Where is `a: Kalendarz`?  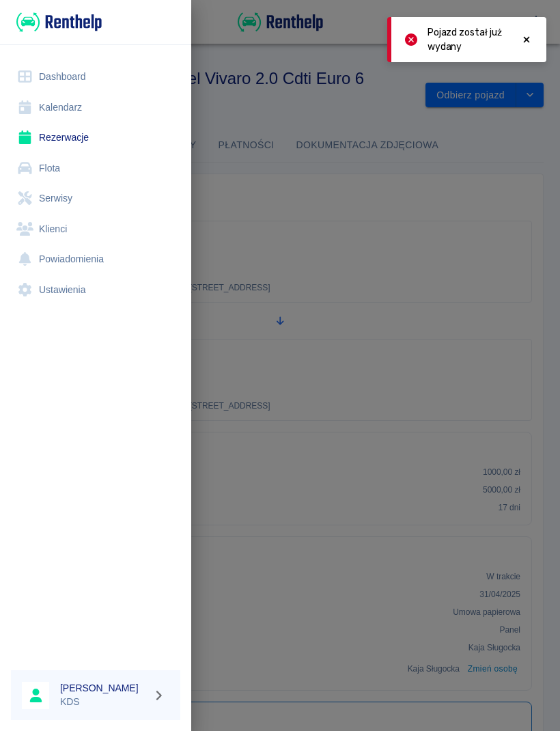 a: Kalendarz is located at coordinates (95, 107).